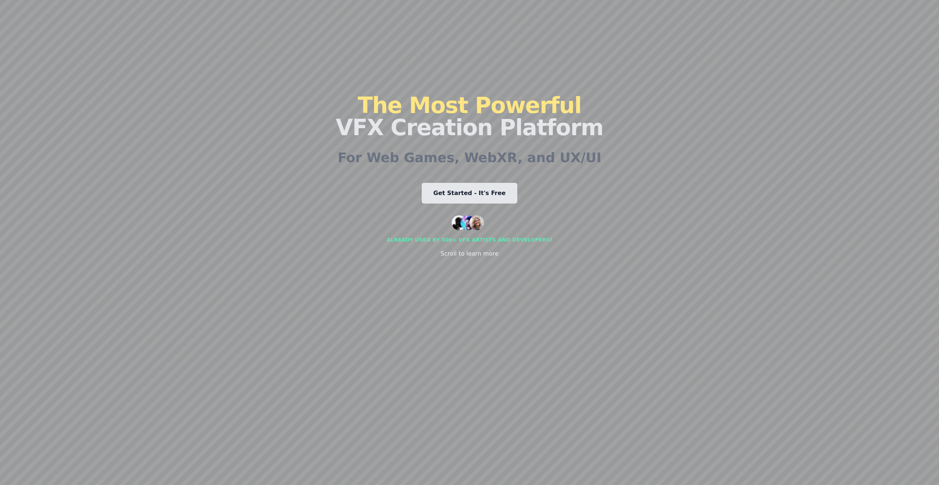 The width and height of the screenshot is (939, 485). Describe the element at coordinates (469, 158) in the screenshot. I see `h2: For Web Games, WebXR, and UX/UI` at that location.